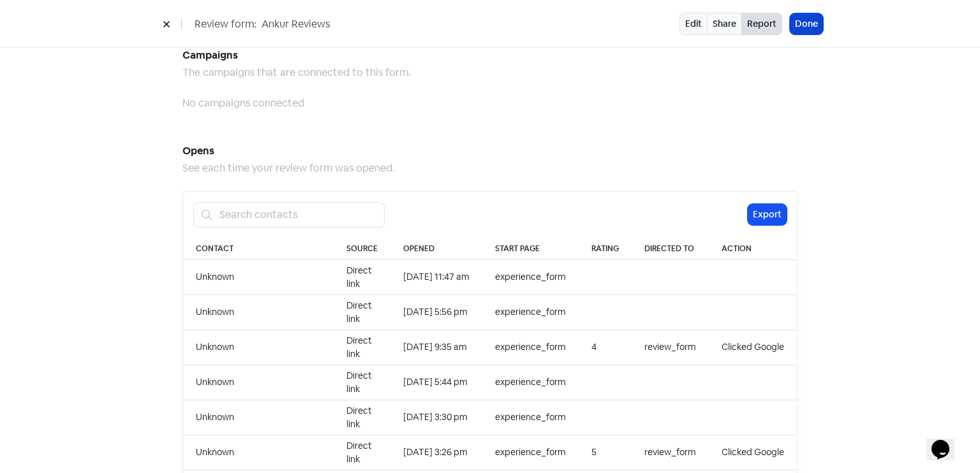 The width and height of the screenshot is (980, 473). Describe the element at coordinates (361, 249) in the screenshot. I see `th: Source` at that location.